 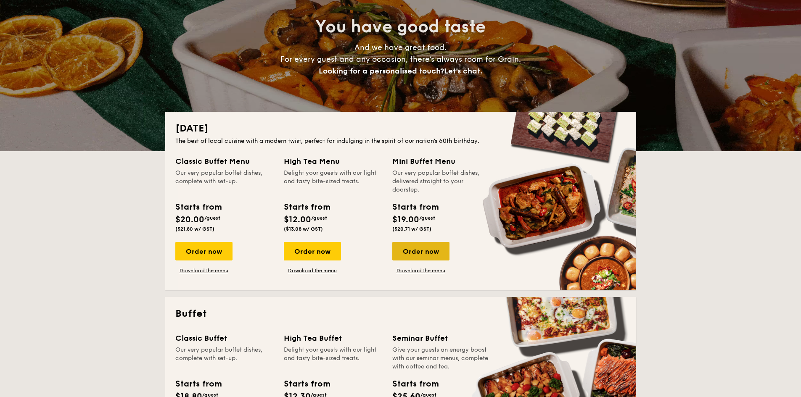 What do you see at coordinates (401, 141) in the screenshot?
I see `div: The best of local cuisine with a modern twist, perfect for indulging in the spirit of our nation’...` at bounding box center [401, 141].